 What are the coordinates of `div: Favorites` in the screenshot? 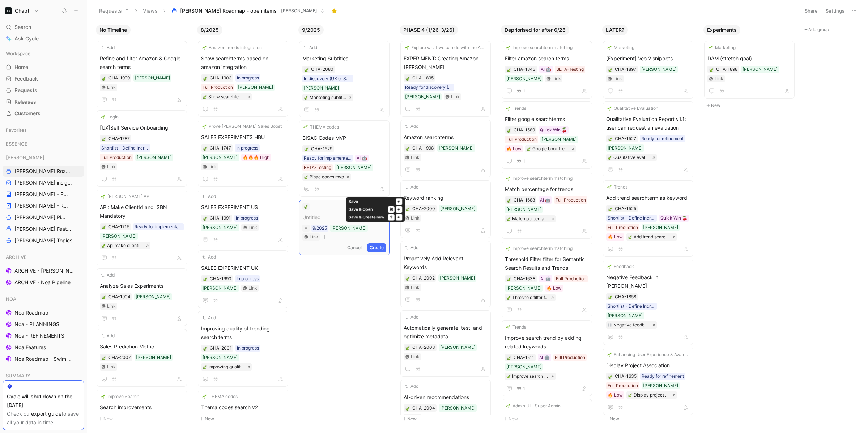 It's located at (44, 130).